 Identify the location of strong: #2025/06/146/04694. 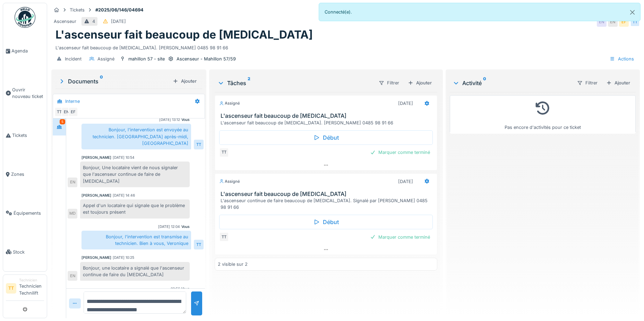
(119, 9).